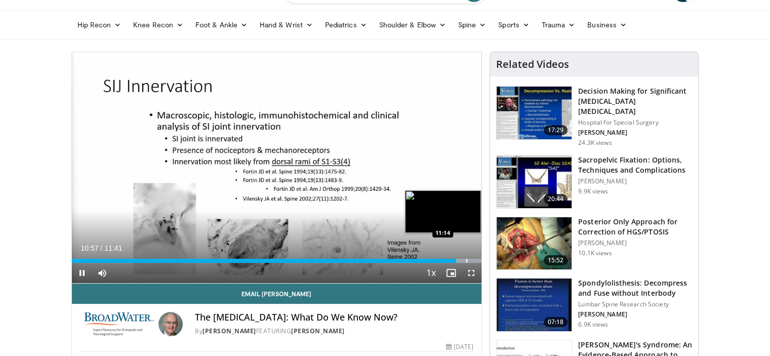  What do you see at coordinates (532, 64) in the screenshot?
I see `h4: Related Videos` at bounding box center [532, 64].